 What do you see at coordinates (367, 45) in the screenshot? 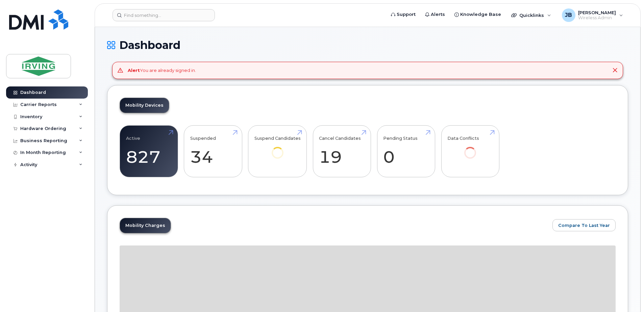
I see `h1: Dashboard` at bounding box center [367, 45].